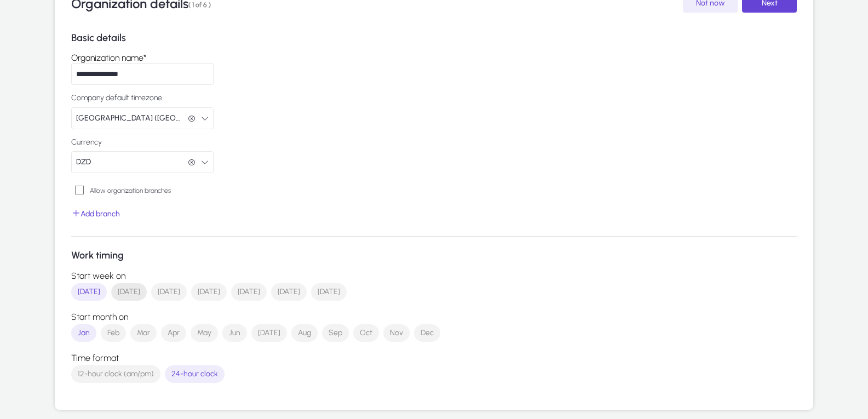  Describe the element at coordinates (199, 5) in the screenshot. I see `span: ( 1 of 6 )` at that location.